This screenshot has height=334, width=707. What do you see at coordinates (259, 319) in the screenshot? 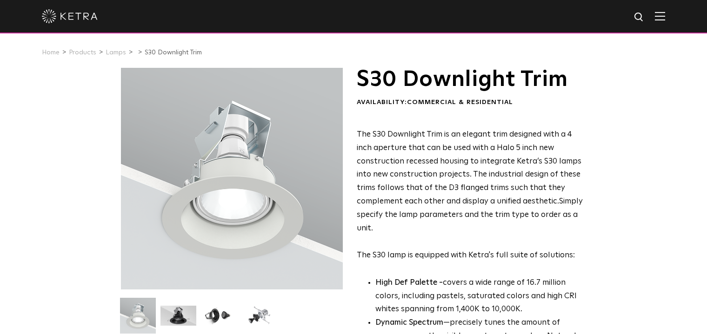
I see `img: S30 Halo Downlight_Exploded_Black` at bounding box center [259, 319].